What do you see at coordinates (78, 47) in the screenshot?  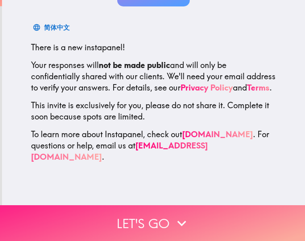 I see `span: There is a new instapanel!` at bounding box center [78, 47].